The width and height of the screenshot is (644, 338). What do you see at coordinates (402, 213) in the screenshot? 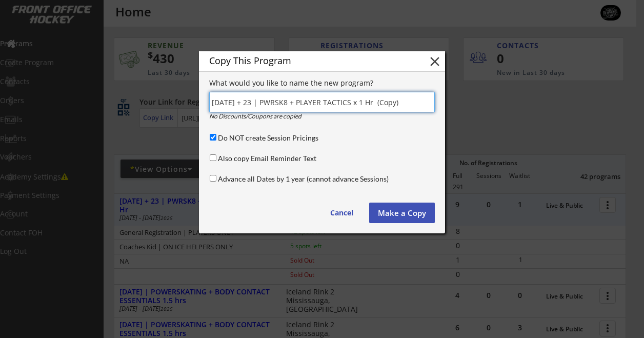
I see `button: Make a Copy` at bounding box center [402, 213].